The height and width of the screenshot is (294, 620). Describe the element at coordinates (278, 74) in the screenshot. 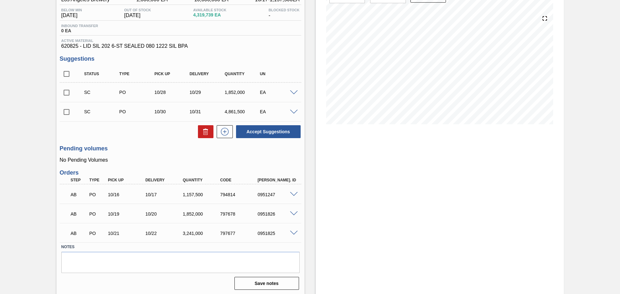

I see `div: UN` at that location.